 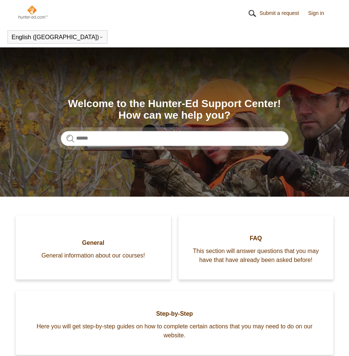 What do you see at coordinates (93, 255) in the screenshot?
I see `span: General information about our courses!` at bounding box center [93, 255].